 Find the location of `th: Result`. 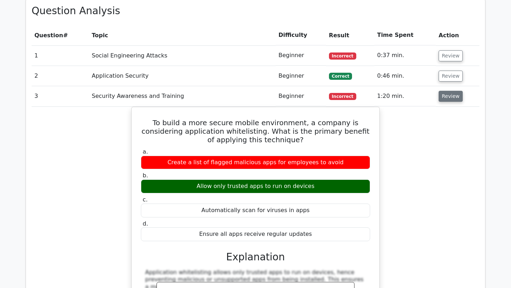

th: Result is located at coordinates (350, 35).